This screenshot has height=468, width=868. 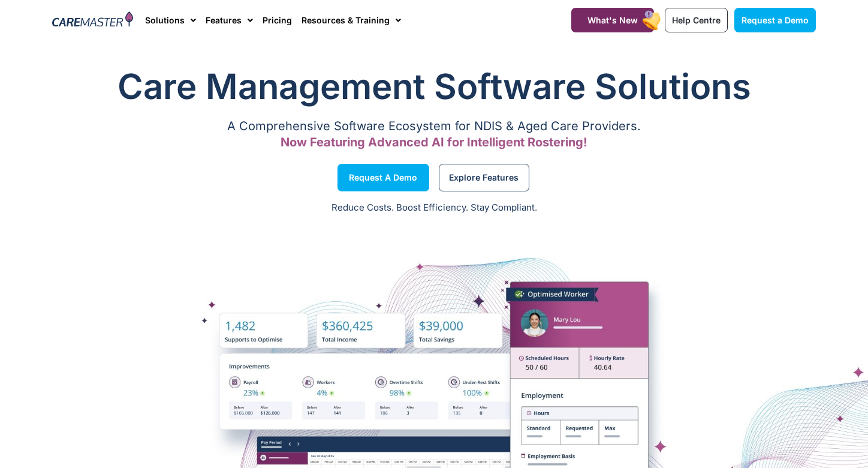 I want to click on a: What's New, so click(x=613, y=20).